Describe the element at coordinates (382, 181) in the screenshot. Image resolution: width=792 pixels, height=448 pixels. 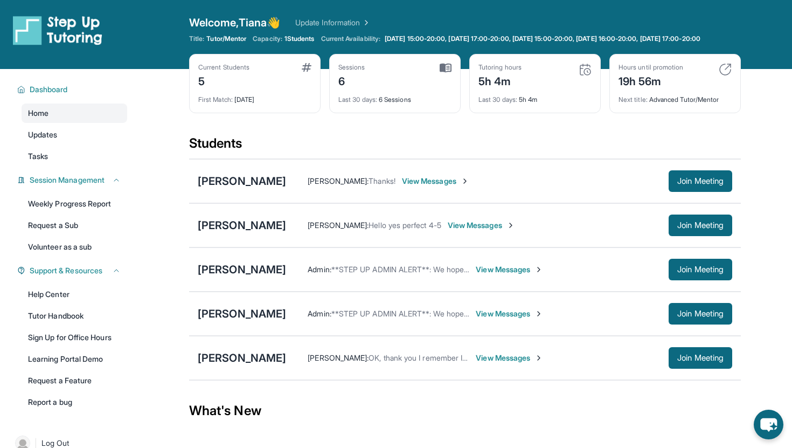
I see `span: Thanks!` at that location.